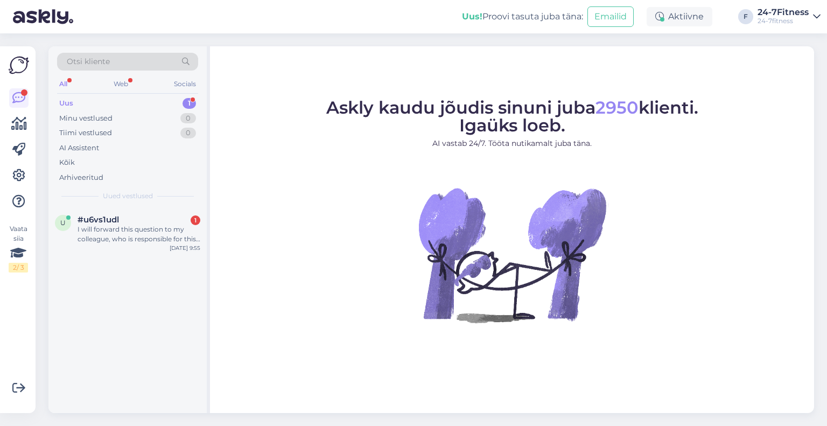 The image size is (827, 426). Describe the element at coordinates (783, 21) in the screenshot. I see `div: 24-7fitness` at that location.